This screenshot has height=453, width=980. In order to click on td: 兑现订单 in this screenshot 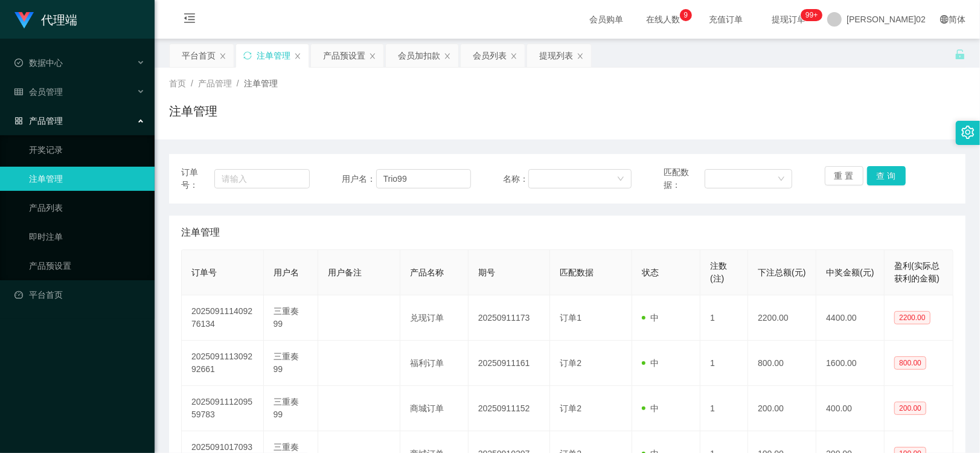, I will do `click(434, 318)`.